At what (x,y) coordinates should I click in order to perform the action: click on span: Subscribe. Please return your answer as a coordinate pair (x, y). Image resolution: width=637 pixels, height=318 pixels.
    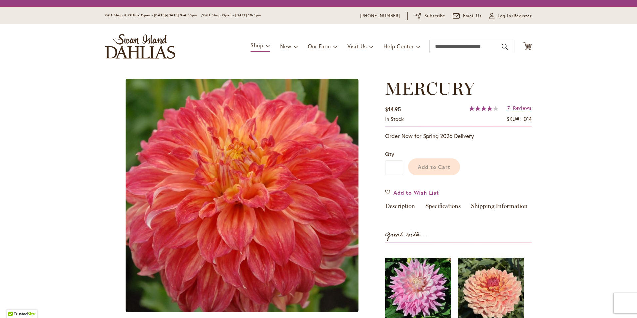
    Looking at the image, I should click on (435, 16).